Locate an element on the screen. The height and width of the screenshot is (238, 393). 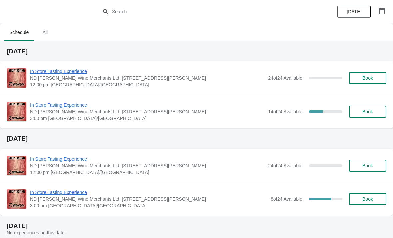
span: All is located at coordinates (45, 32).